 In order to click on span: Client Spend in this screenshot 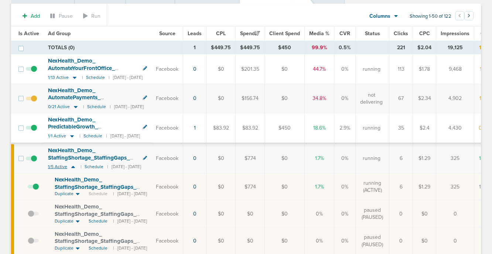, I will do `click(285, 33)`.